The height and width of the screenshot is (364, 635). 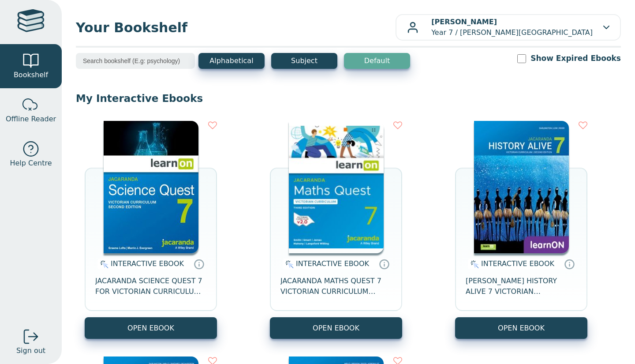 I want to click on img: b87b3e28-4171-4aeb-a345-7fa4fe4e6e25.jpg, so click(x=336, y=187).